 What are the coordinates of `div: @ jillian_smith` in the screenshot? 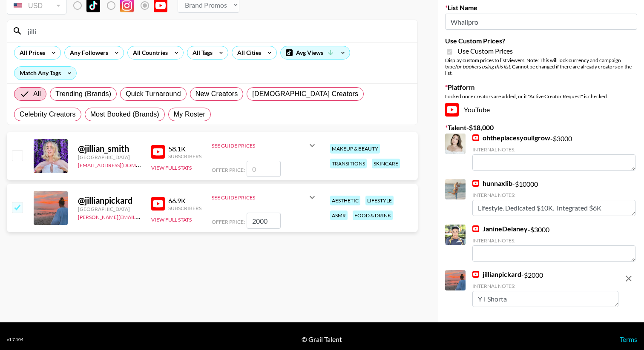 It's located at (109, 149).